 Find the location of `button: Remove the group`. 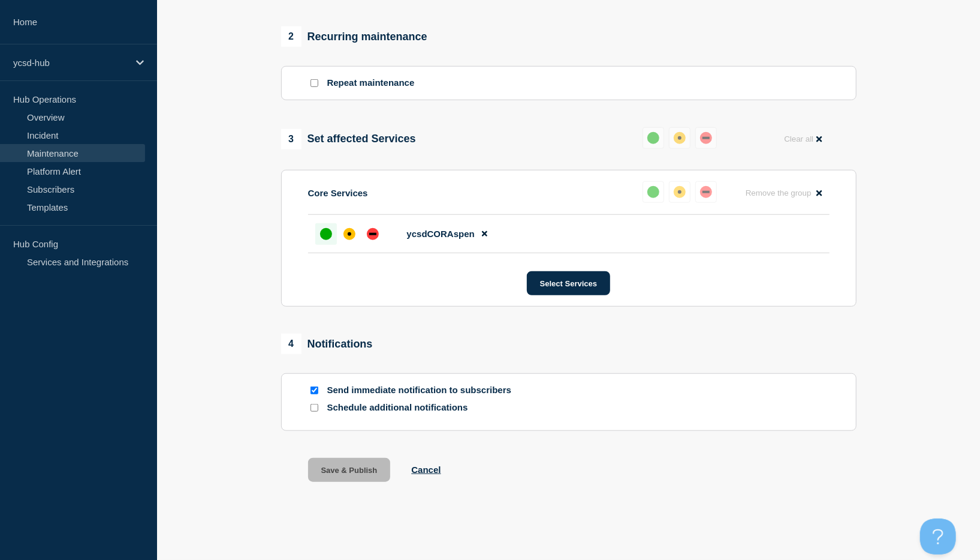

button: Remove the group is located at coordinates (784, 193).